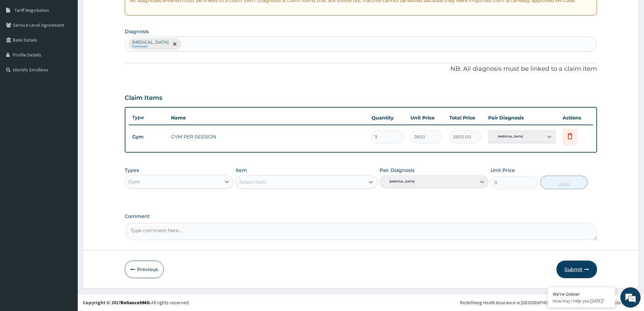 This screenshot has height=311, width=644. Describe the element at coordinates (132, 171) in the screenshot. I see `label: Types` at that location.